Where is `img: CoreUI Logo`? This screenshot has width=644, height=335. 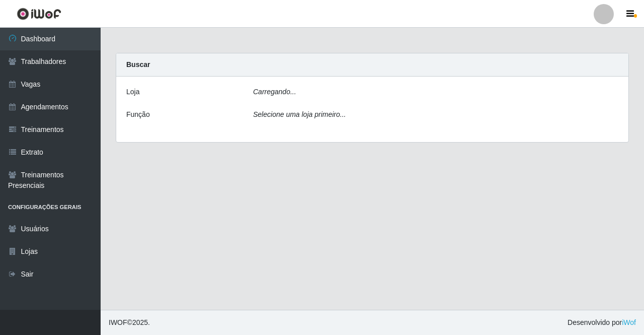 img: CoreUI Logo is located at coordinates (39, 13).